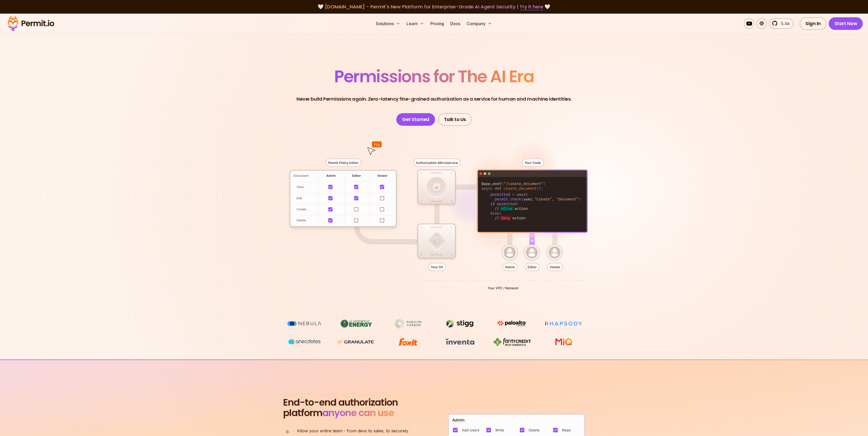 The height and width of the screenshot is (436, 868). What do you see at coordinates (564, 342) in the screenshot?
I see `img: MIQ` at bounding box center [564, 342].